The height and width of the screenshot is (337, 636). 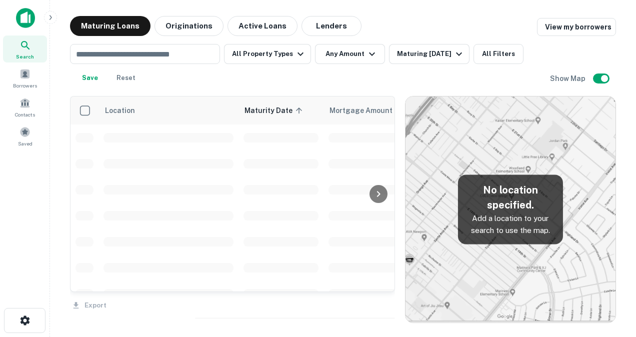 What do you see at coordinates (281, 111) in the screenshot?
I see `th: Maturity Date` at bounding box center [281, 111].